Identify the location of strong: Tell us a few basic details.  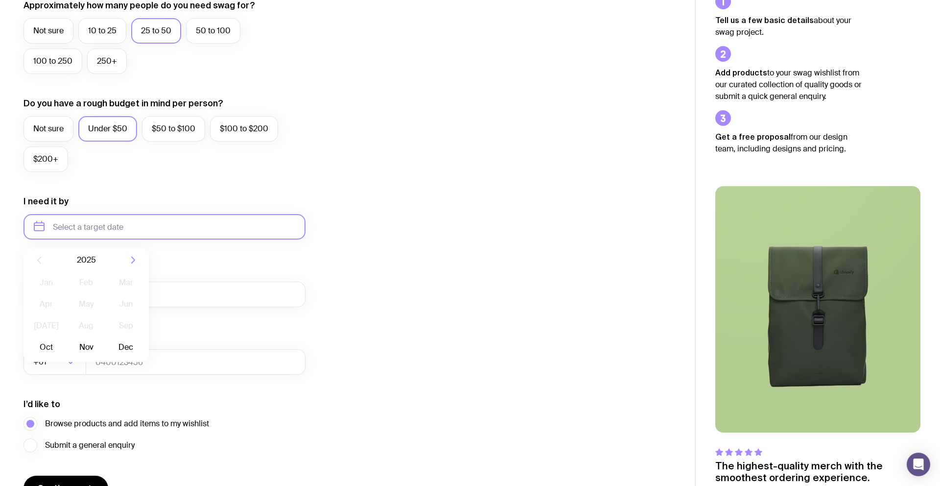
(764, 20).